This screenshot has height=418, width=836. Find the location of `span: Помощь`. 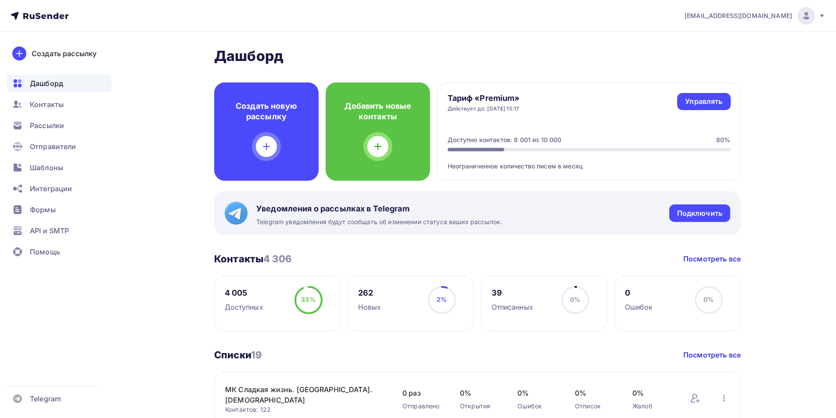

span: Помощь is located at coordinates (45, 252).